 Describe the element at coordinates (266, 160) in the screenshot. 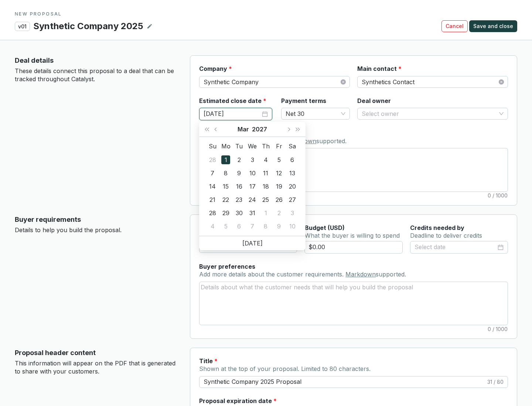

I see `td: 2027-03-04` at that location.